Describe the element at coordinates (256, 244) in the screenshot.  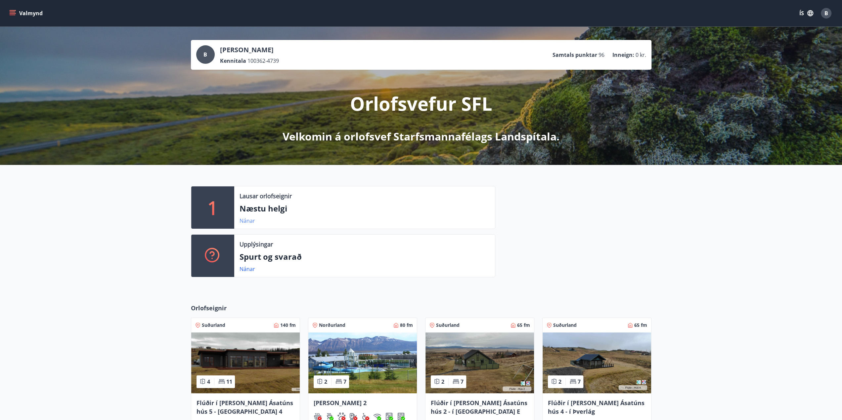
I see `p: Upplýsingar` at that location.